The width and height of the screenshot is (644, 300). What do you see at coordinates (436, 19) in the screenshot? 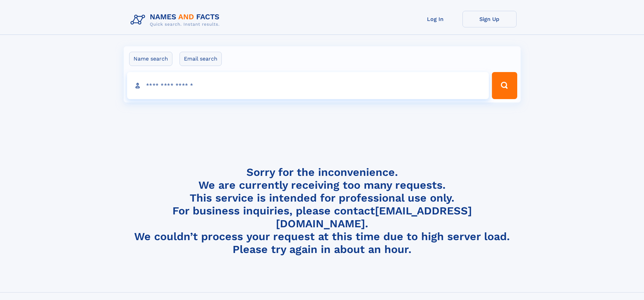
I see `a: Log In` at bounding box center [436, 19].